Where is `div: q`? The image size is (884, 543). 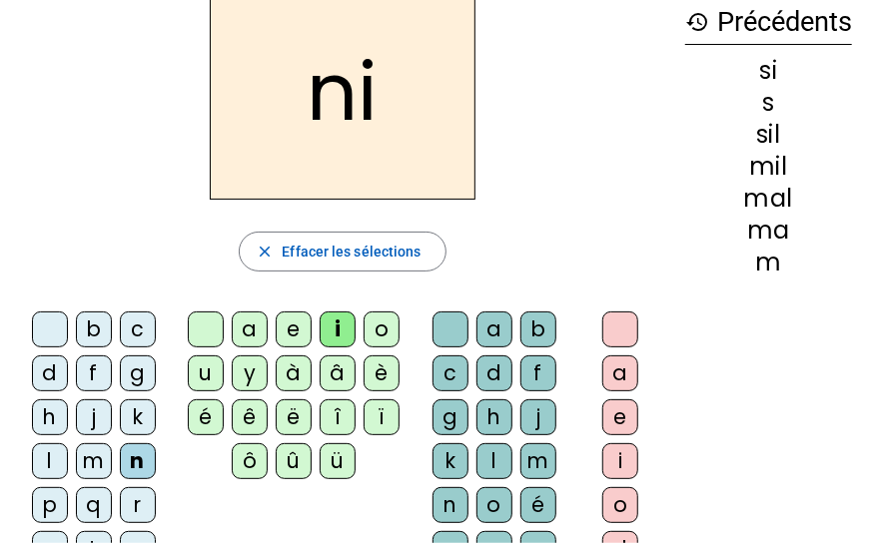 div: q is located at coordinates (94, 505).